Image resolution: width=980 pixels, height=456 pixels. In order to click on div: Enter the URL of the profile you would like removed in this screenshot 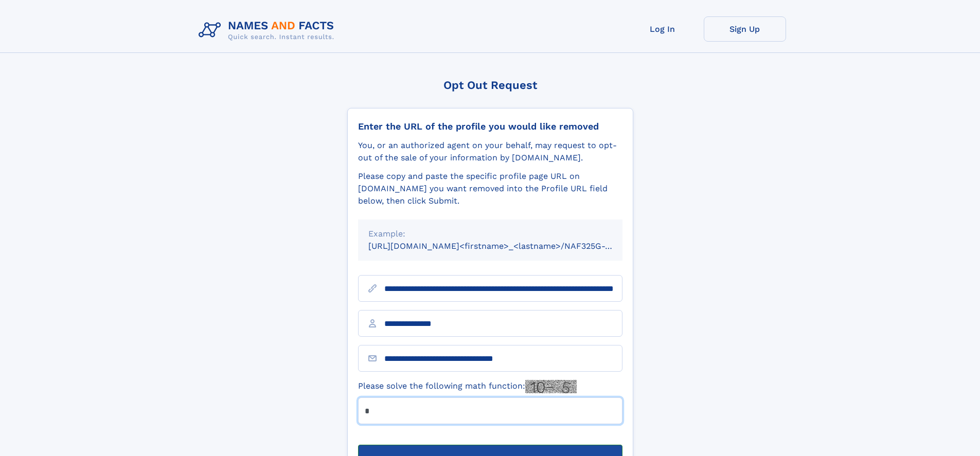, I will do `click(491, 127)`.